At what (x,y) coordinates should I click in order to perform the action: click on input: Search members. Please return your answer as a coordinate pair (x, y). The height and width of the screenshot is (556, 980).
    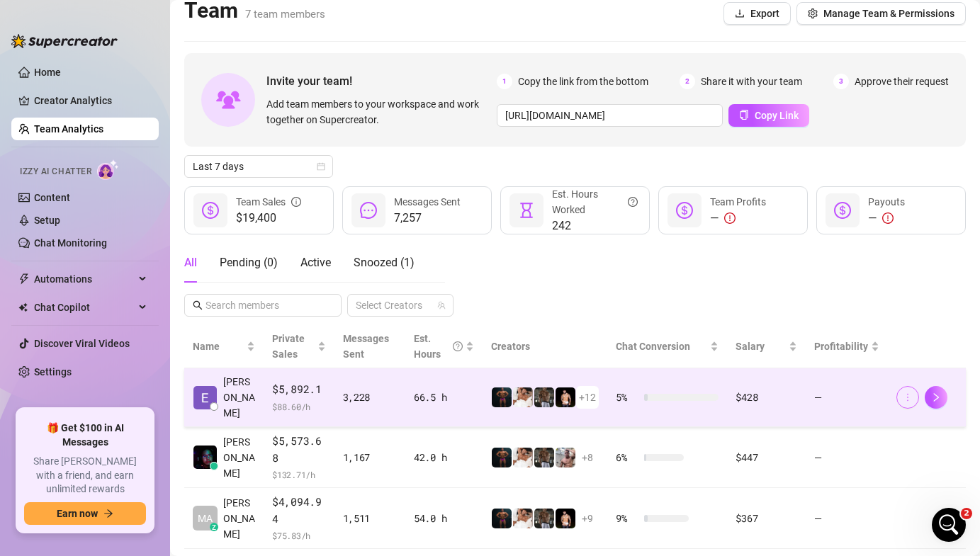
    Looking at the image, I should click on (264, 305).